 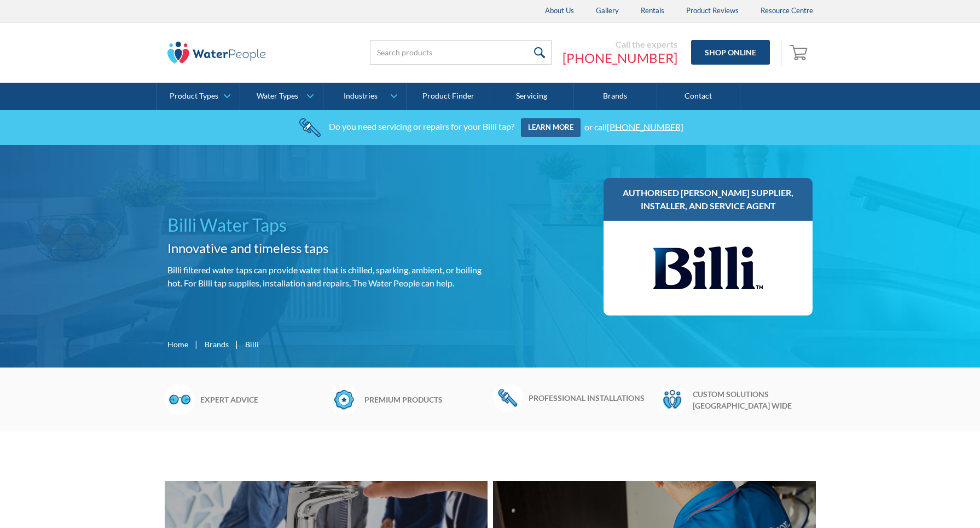 I want to click on input: Search products, so click(x=461, y=52).